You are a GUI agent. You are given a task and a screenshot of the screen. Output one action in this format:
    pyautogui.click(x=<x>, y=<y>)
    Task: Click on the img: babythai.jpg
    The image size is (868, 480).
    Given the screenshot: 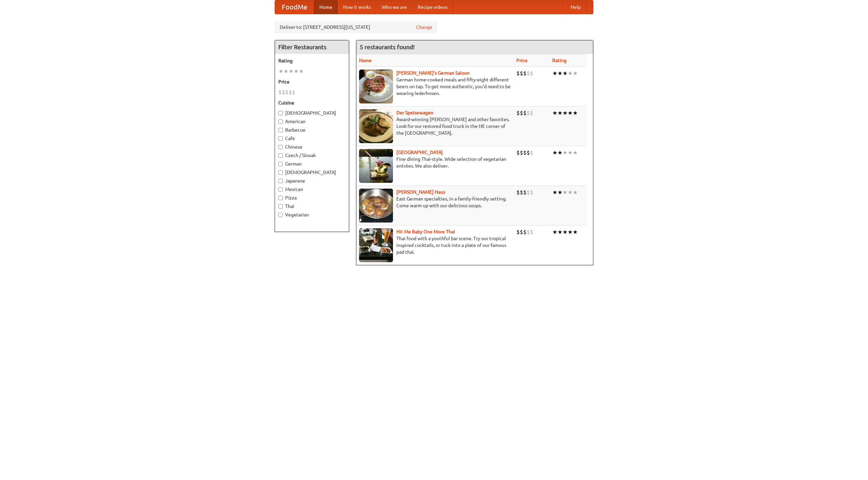 What is the action you would take?
    pyautogui.click(x=376, y=245)
    